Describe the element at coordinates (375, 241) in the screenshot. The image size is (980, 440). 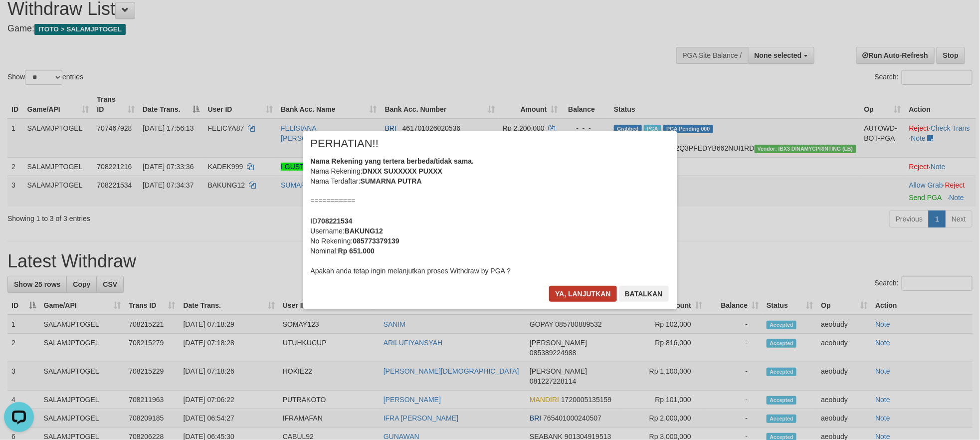
I see `b: 085773379139` at that location.